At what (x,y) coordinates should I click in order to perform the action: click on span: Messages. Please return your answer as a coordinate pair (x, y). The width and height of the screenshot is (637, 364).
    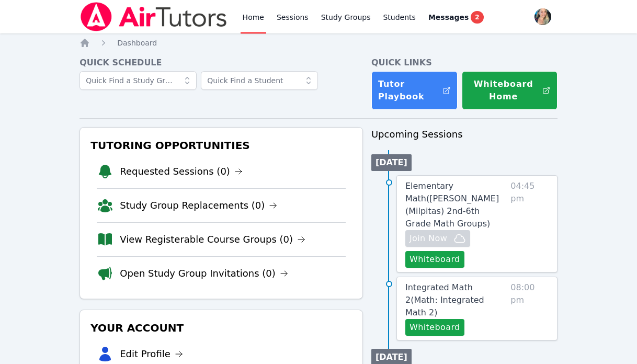
    Looking at the image, I should click on (448, 17).